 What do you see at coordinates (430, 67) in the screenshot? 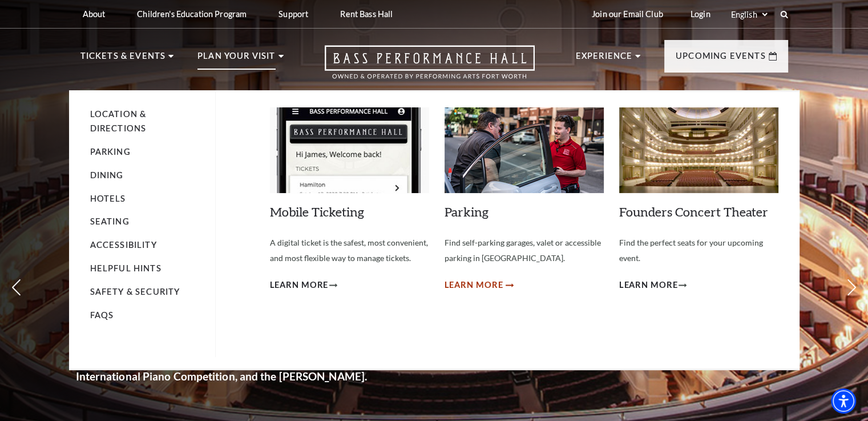
I see `a: Open this option` at bounding box center [430, 67].